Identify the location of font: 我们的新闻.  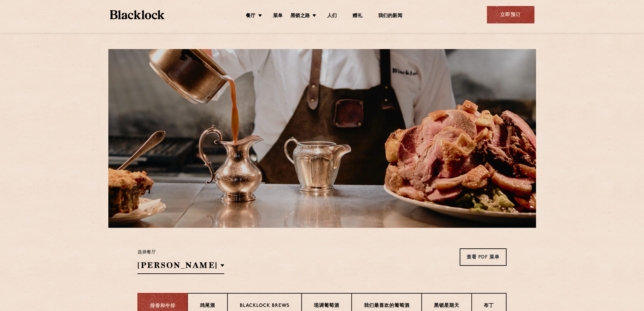
(390, 16).